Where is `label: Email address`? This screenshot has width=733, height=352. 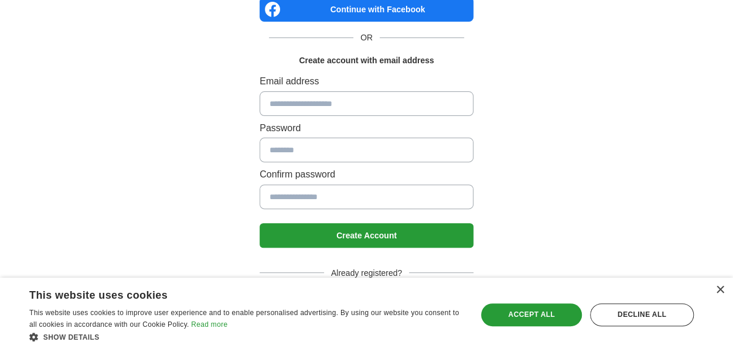 label: Email address is located at coordinates (366, 81).